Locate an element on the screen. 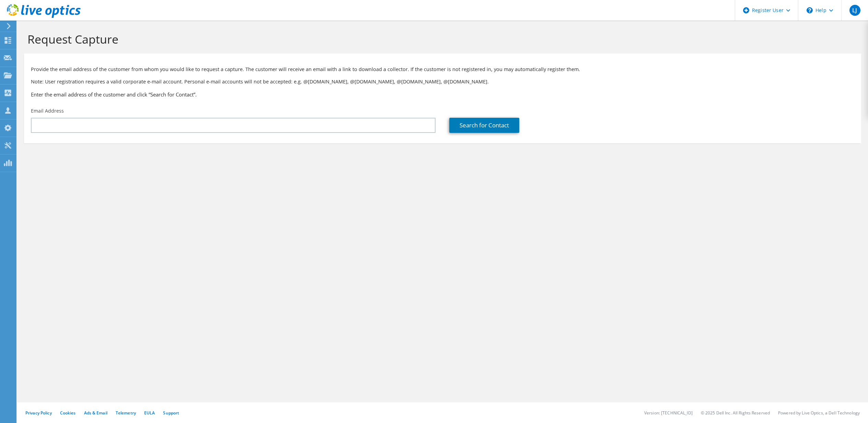 Image resolution: width=868 pixels, height=423 pixels. a: Cookies is located at coordinates (68, 413).